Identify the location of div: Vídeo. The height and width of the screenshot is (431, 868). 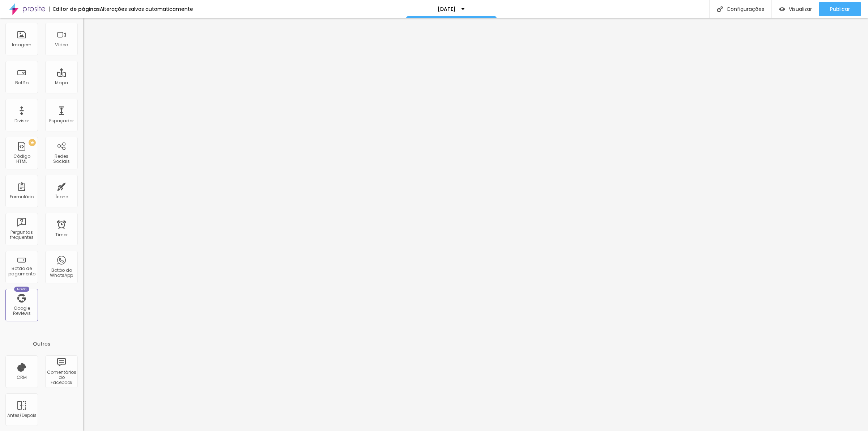
(62, 45).